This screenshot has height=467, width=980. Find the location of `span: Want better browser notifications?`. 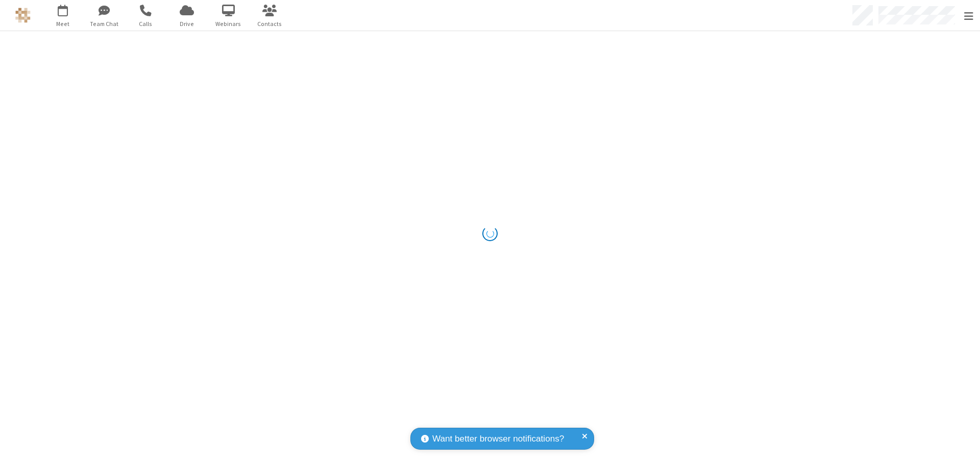

span: Want better browser notifications? is located at coordinates (498, 439).